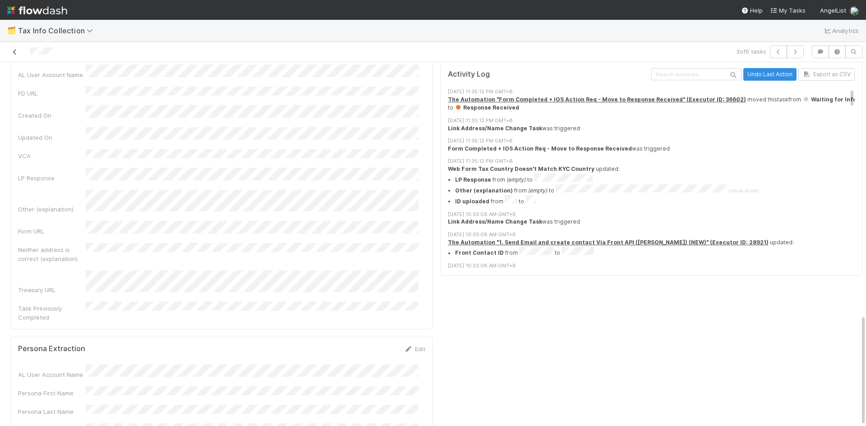  What do you see at coordinates (787, 10) in the screenshot?
I see `a: My Tasks` at bounding box center [787, 10].